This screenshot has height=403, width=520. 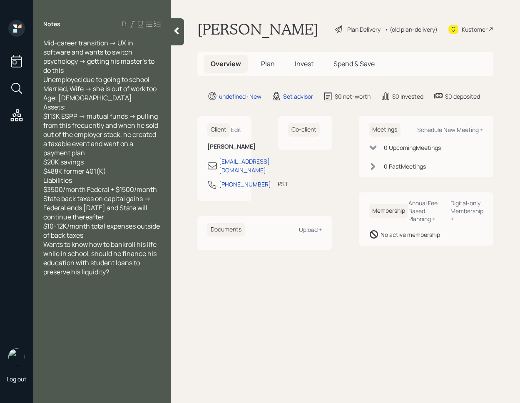 What do you see at coordinates (463, 96) in the screenshot?
I see `div: $0 deposited` at bounding box center [463, 96].